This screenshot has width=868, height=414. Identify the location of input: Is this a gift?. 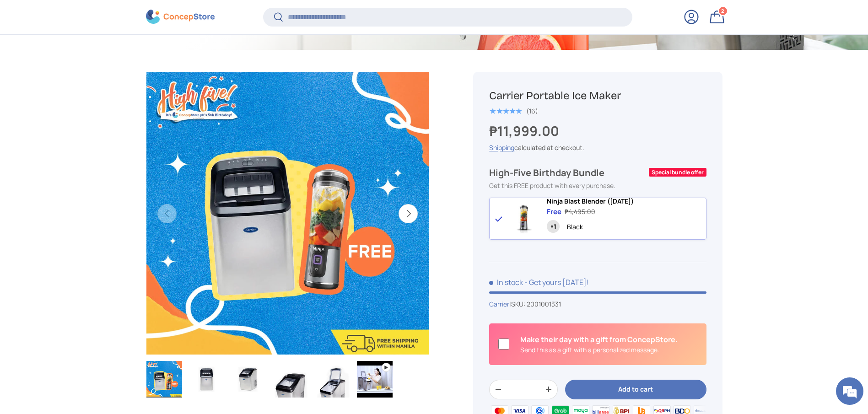
(504, 344).